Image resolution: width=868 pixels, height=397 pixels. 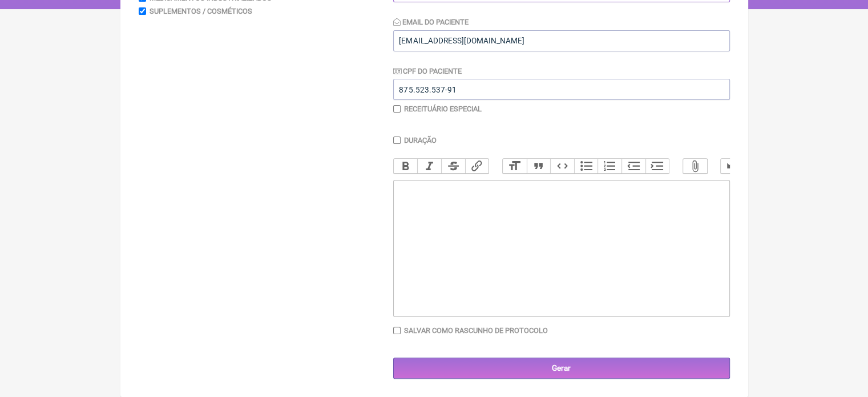 What do you see at coordinates (515, 166) in the screenshot?
I see `button: Heading` at bounding box center [515, 166].